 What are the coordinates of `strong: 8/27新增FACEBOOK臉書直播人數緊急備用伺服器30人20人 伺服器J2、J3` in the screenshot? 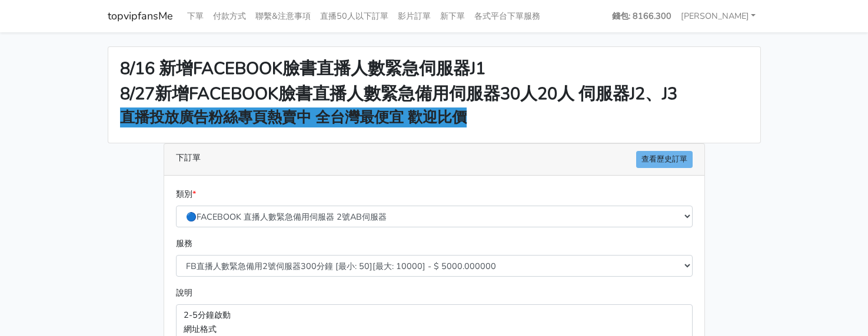 It's located at (398, 94).